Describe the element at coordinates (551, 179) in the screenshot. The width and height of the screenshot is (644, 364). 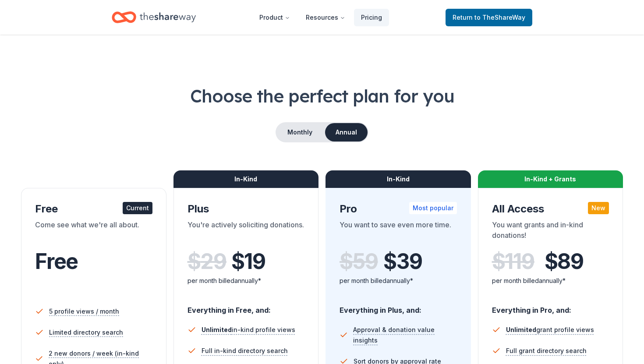
I see `div: In-Kind + Grants` at that location.